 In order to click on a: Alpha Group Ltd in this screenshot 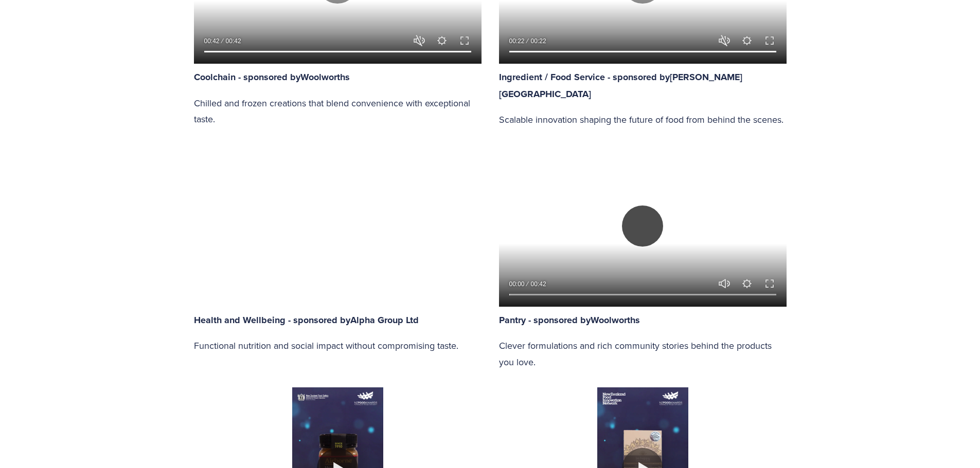, I will do `click(384, 320)`.